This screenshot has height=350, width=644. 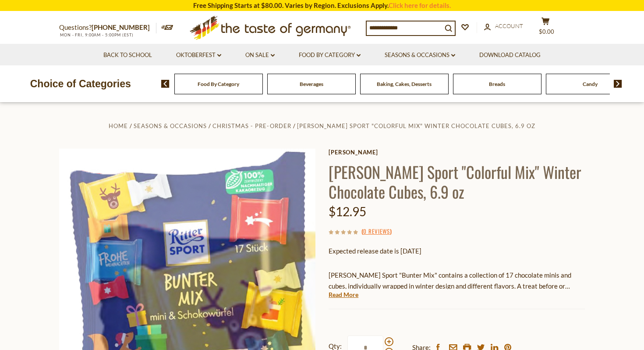 What do you see at coordinates (128, 55) in the screenshot?
I see `a: Back to School` at bounding box center [128, 55].